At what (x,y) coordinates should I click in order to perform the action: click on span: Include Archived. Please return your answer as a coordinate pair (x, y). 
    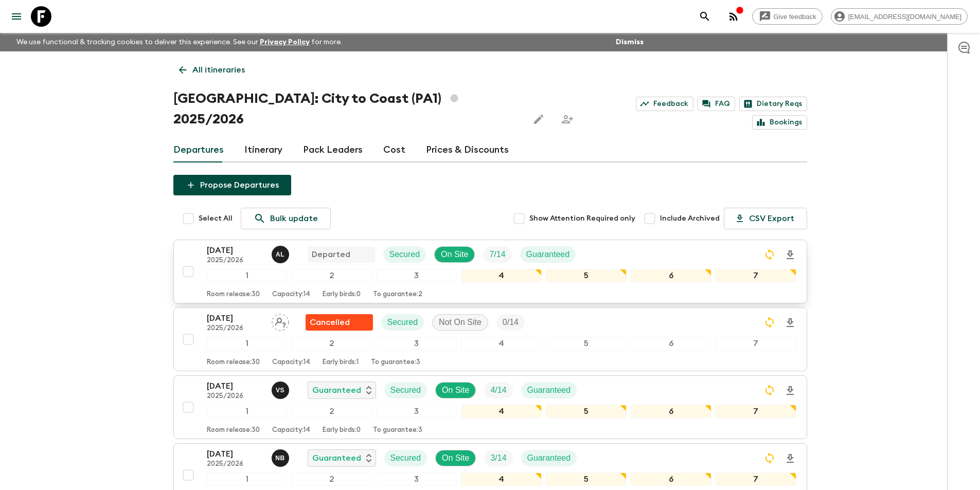
    Looking at the image, I should click on (690, 219).